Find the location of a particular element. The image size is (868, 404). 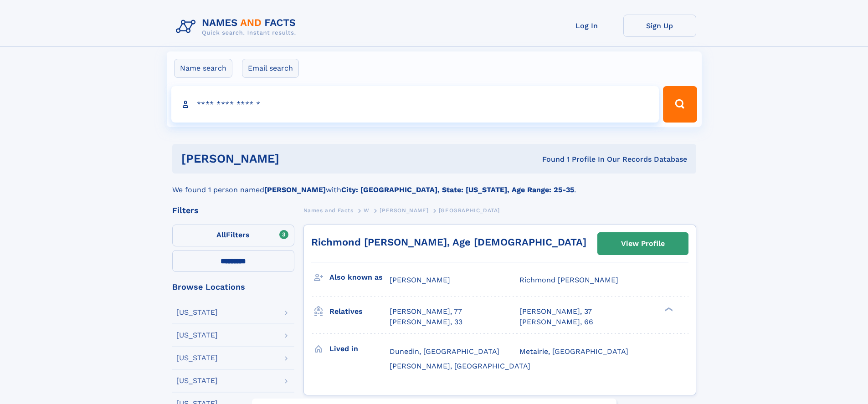

span: All is located at coordinates (221, 235).